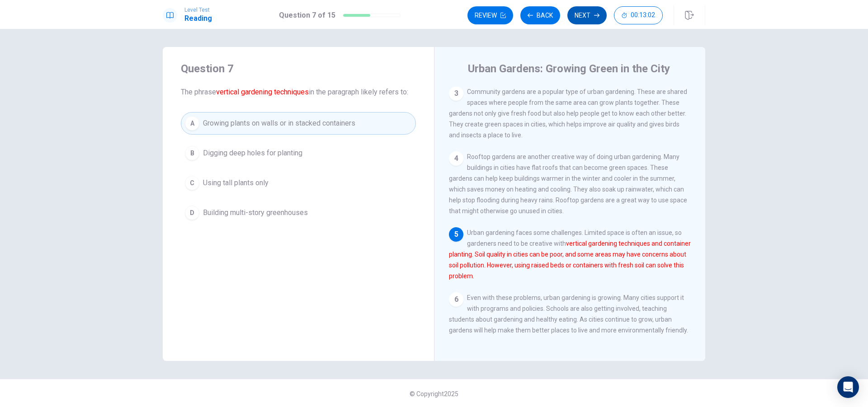  I want to click on button: BDigging deep holes for planting, so click(298, 153).